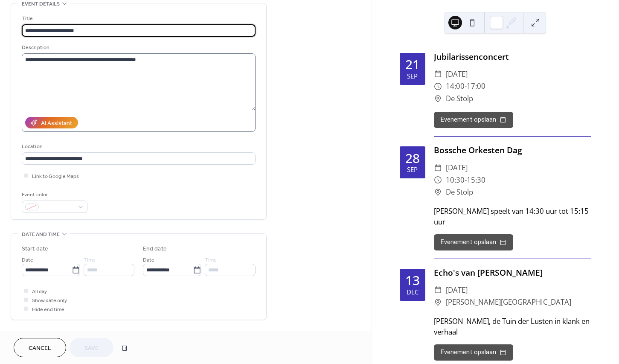  Describe the element at coordinates (40, 348) in the screenshot. I see `a: Cancel` at that location.